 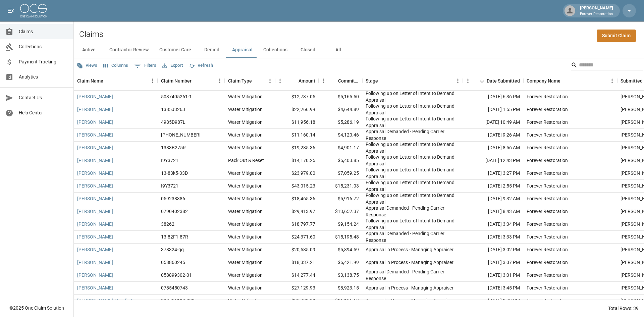 What do you see at coordinates (43, 98) in the screenshot?
I see `span: Contact Us` at bounding box center [43, 98].